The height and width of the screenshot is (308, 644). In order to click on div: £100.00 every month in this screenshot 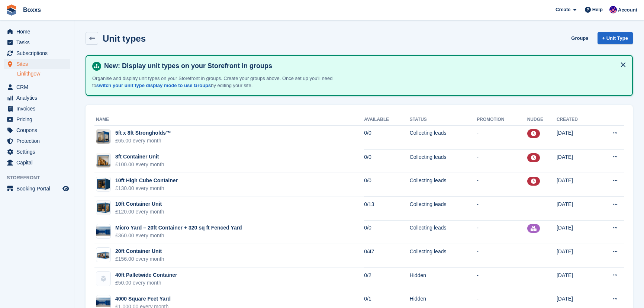, I will do `click(140, 165)`.